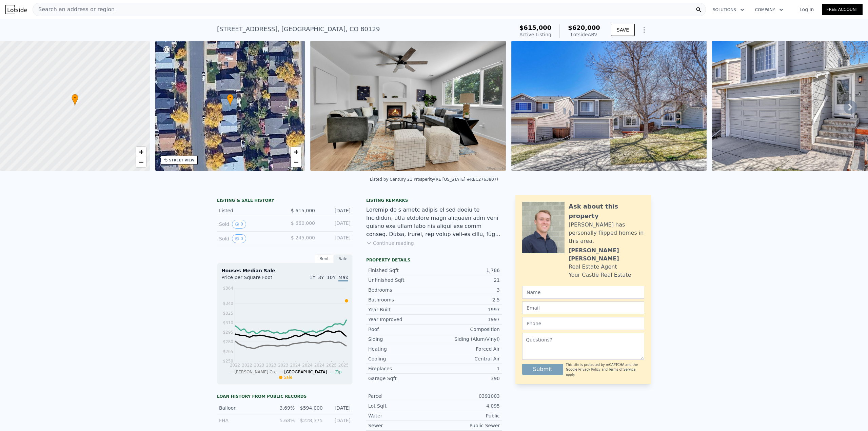 The width and height of the screenshot is (868, 431). What do you see at coordinates (583, 307) in the screenshot?
I see `input: Email` at bounding box center [583, 307].